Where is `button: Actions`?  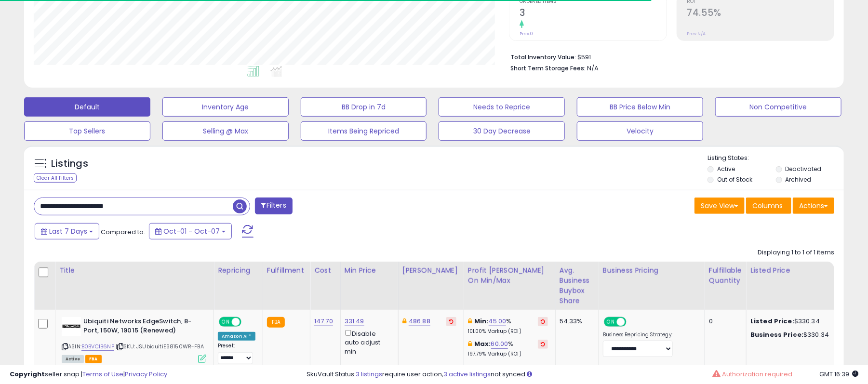
button: Actions is located at coordinates (814, 205).